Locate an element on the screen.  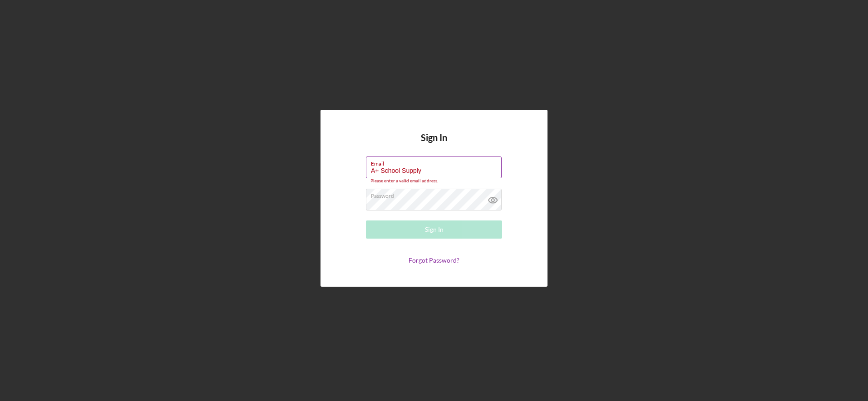
h4: Sign In is located at coordinates (434, 144).